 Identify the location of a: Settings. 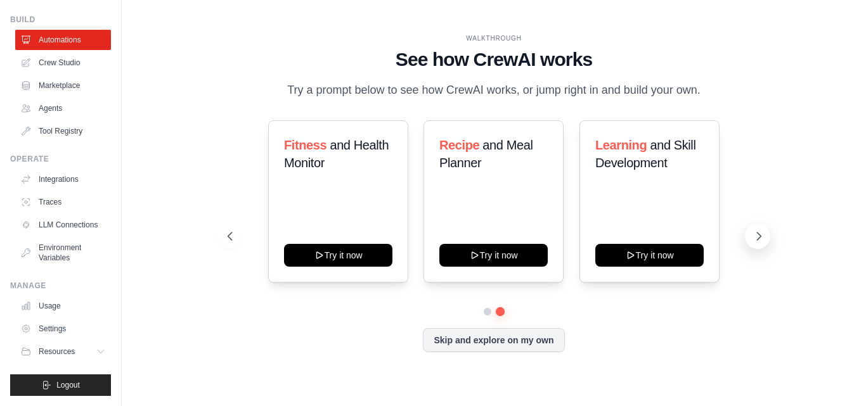
(63, 329).